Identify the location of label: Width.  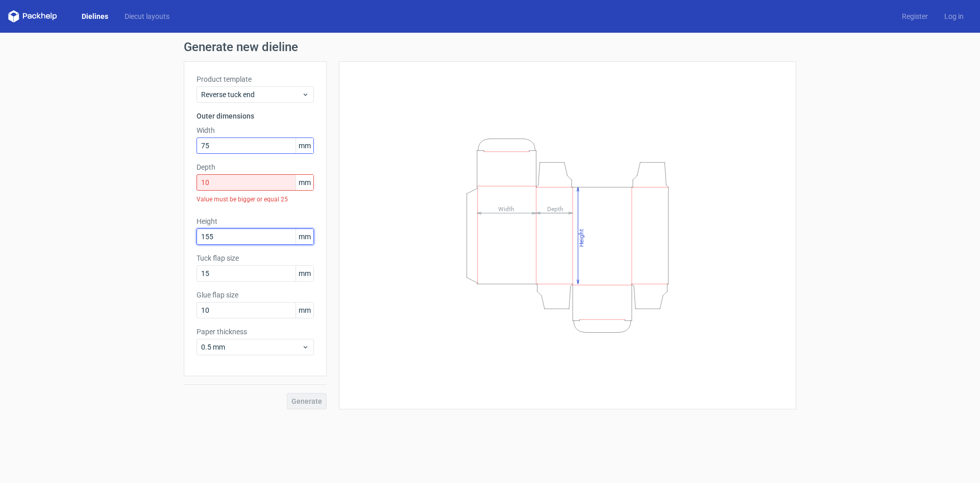
(256, 130).